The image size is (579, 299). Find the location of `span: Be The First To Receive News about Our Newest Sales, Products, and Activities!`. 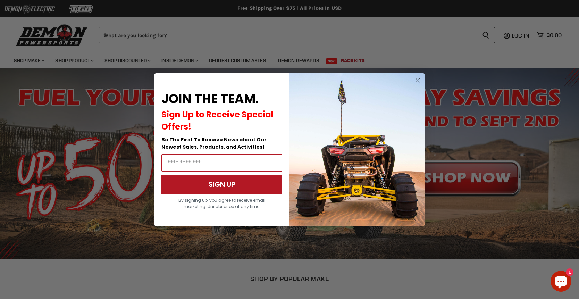

span: Be The First To Receive News about Our Newest Sales, Products, and Activities! is located at coordinates (214, 143).